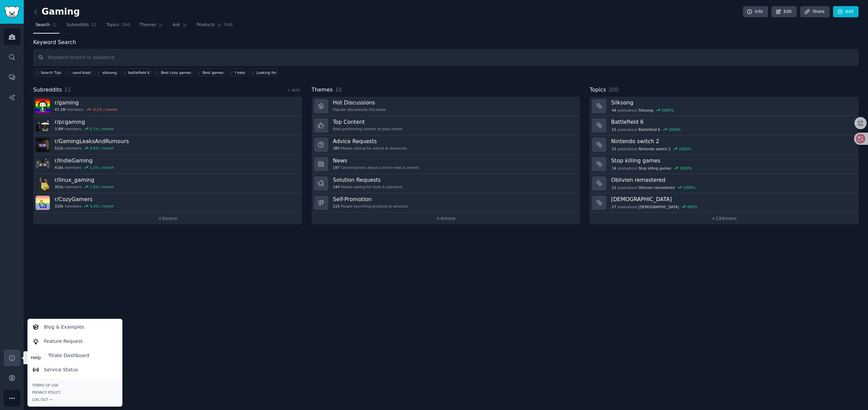 This screenshot has width=868, height=410. I want to click on a: +5more, so click(167, 219).